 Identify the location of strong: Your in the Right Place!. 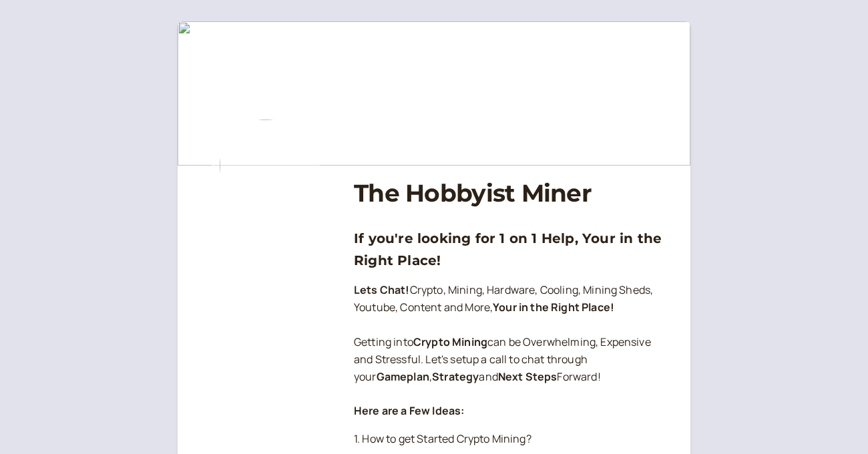
(554, 307).